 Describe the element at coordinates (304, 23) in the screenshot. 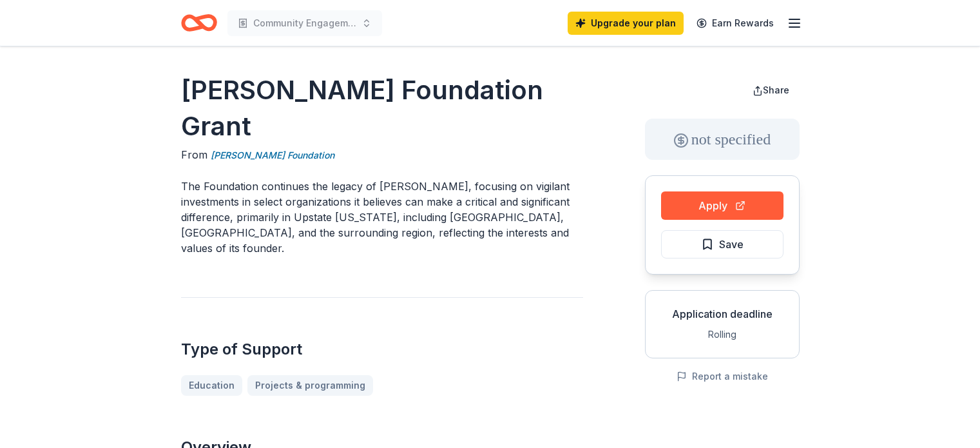

I see `span: Community Engagement` at that location.